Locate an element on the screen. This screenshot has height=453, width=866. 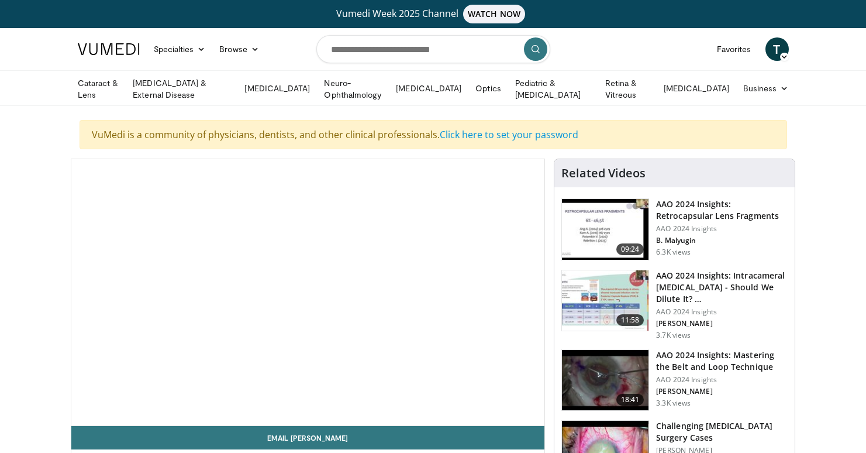
p: 3.3K views is located at coordinates (673, 403).